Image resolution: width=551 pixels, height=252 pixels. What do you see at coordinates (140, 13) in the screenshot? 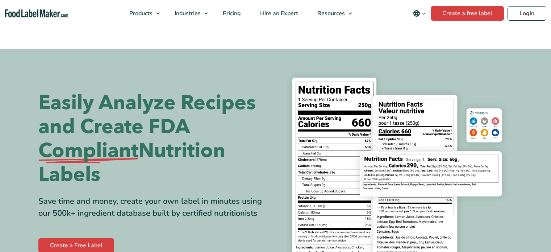
I see `span: Products` at bounding box center [140, 13].